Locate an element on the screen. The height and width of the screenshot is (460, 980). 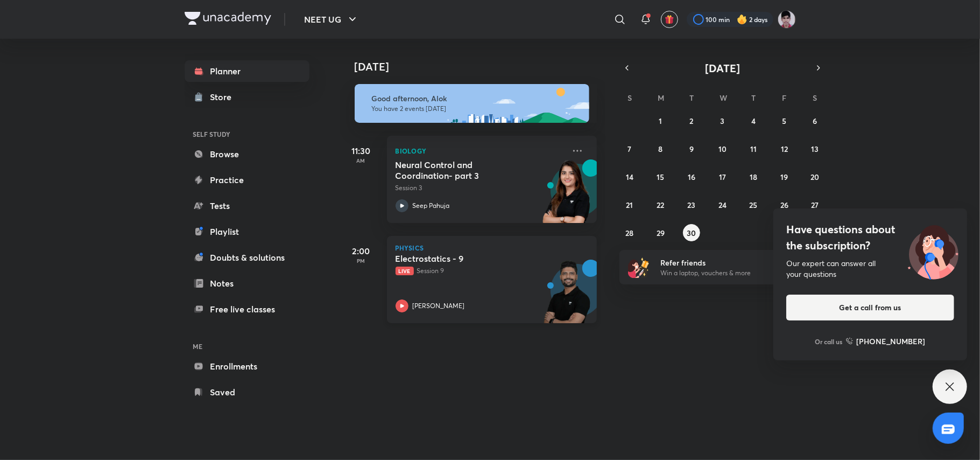
button: September 29, 2025 is located at coordinates (661, 233).